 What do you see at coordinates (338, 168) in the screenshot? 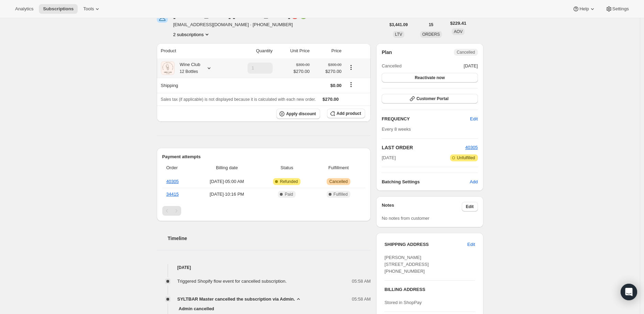
I see `span: Fulfillment` at bounding box center [338, 168].